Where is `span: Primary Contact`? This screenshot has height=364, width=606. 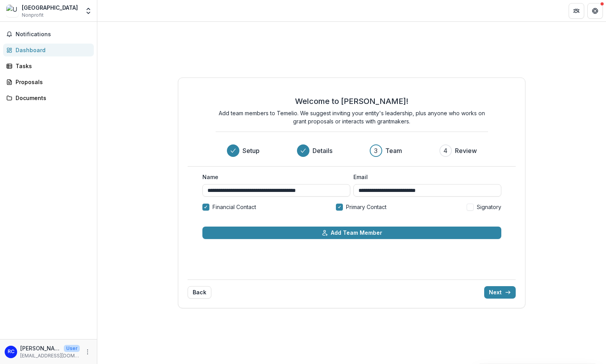 span: Primary Contact is located at coordinates (366, 206).